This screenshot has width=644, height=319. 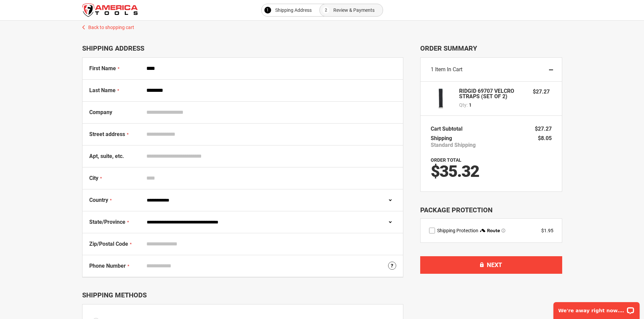 What do you see at coordinates (99, 200) in the screenshot?
I see `span: Country` at bounding box center [99, 200].